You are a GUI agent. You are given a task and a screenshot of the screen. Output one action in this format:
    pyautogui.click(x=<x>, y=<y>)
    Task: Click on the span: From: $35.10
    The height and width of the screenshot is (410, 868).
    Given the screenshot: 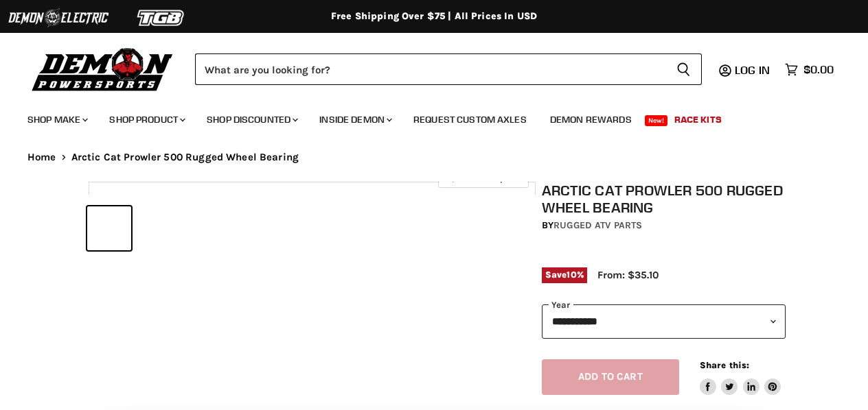 What is the action you would take?
    pyautogui.click(x=628, y=275)
    